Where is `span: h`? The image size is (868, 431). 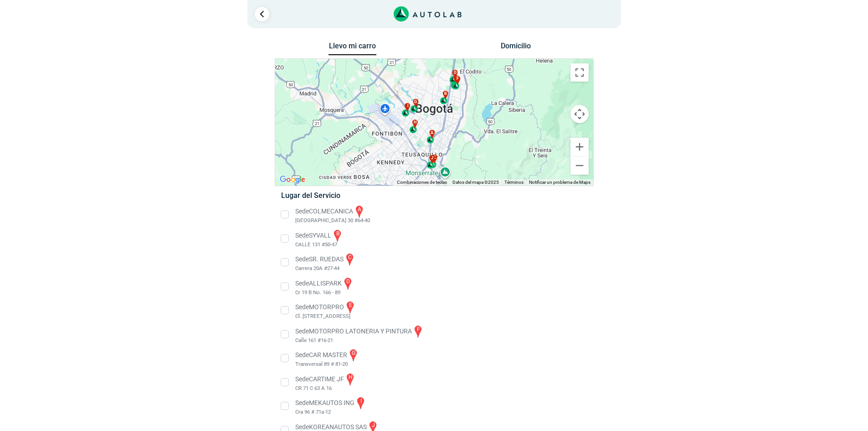
span: h is located at coordinates (415, 123).